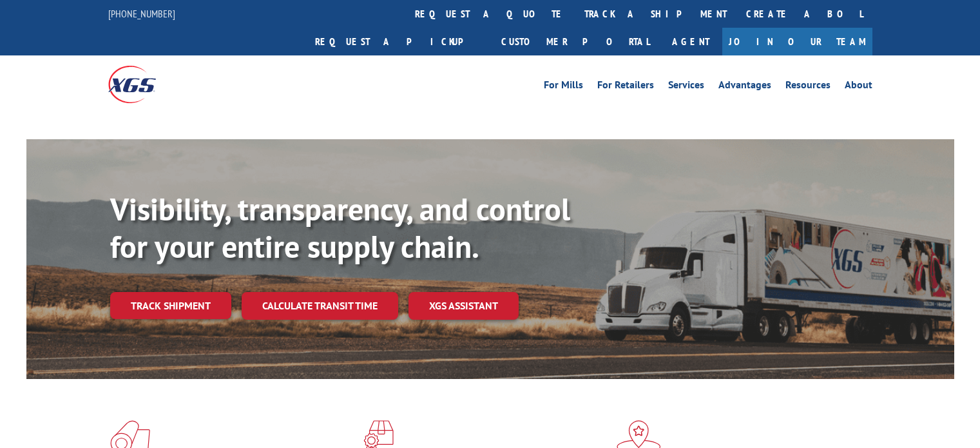 Image resolution: width=980 pixels, height=448 pixels. Describe the element at coordinates (399, 42) in the screenshot. I see `a: Request a pickup` at that location.